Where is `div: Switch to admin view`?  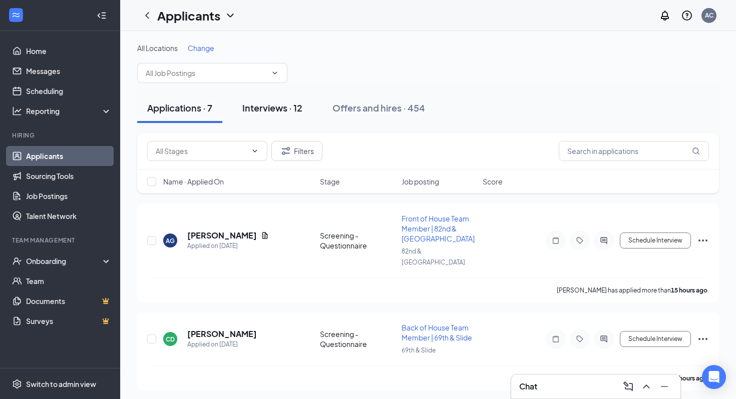
div: Switch to admin view is located at coordinates (61, 384).